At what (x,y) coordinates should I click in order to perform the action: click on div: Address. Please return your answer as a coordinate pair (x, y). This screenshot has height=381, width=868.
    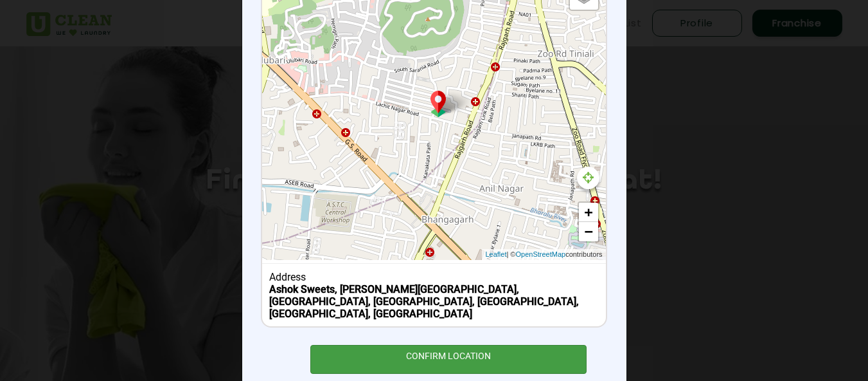
    Looking at the image, I should click on (434, 276).